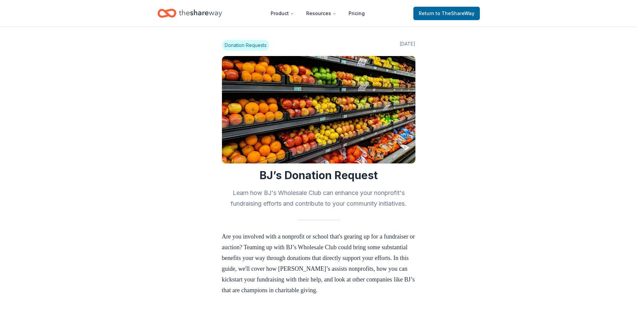  Describe the element at coordinates (446, 13) in the screenshot. I see `a: Returnto TheShareWay` at that location.